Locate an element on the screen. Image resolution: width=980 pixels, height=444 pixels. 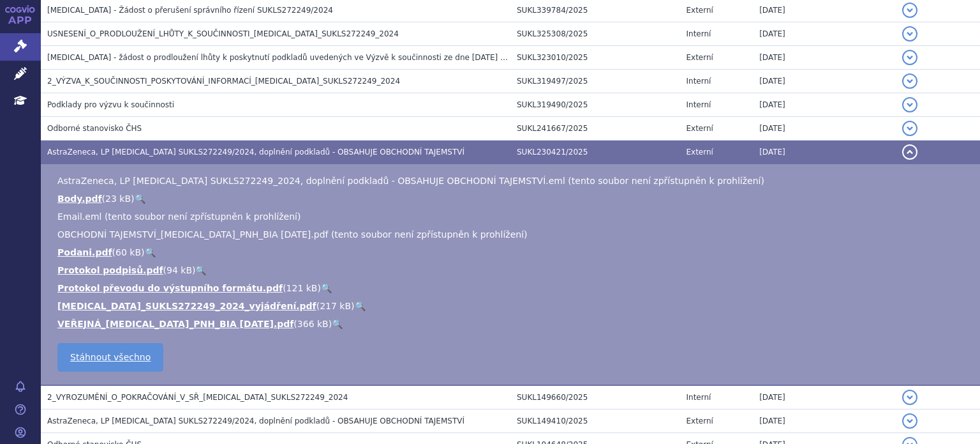
span: Podklady pro výzvu k součinnosti is located at coordinates (111, 105).